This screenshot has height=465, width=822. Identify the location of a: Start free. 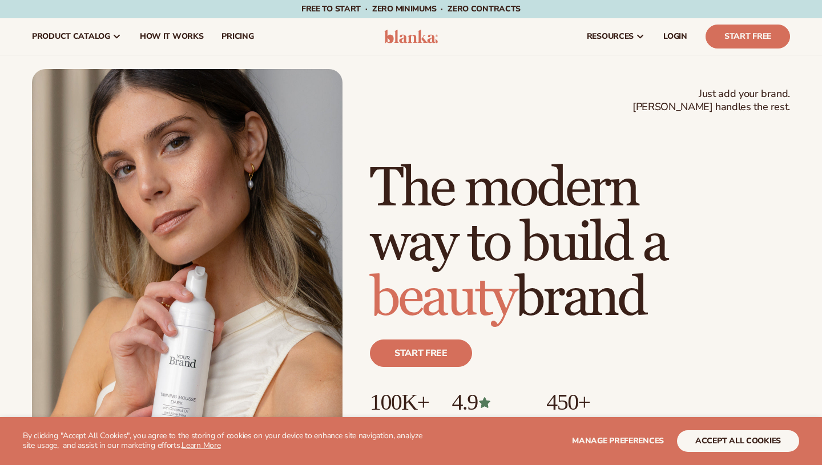
(421, 353).